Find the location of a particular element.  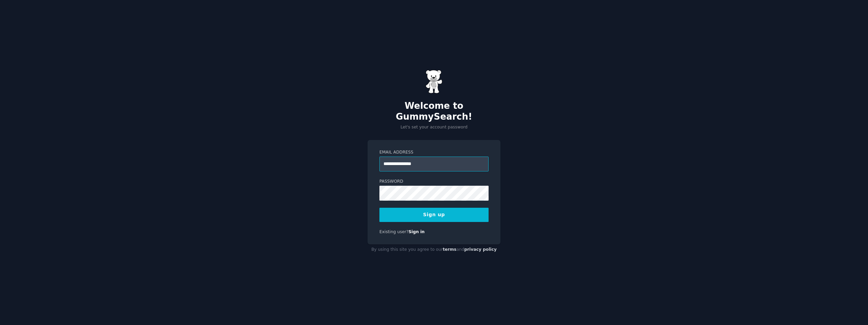

a: terms is located at coordinates (450, 249).